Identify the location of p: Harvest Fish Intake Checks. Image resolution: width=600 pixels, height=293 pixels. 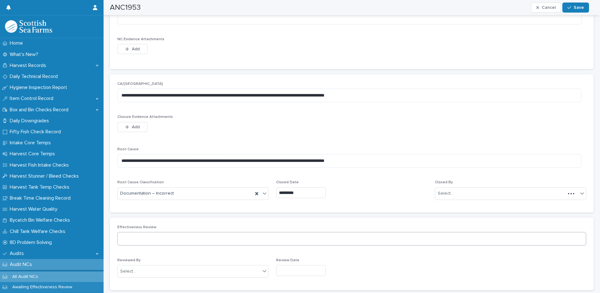
(41, 165).